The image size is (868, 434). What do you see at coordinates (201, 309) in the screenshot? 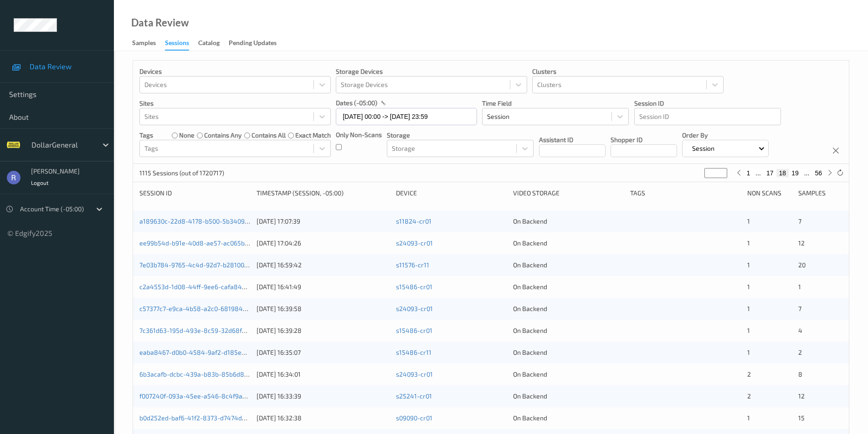
I see `a: c57377c7-e9ca-4b58-a2c0-681984ff41b5` at bounding box center [201, 309].